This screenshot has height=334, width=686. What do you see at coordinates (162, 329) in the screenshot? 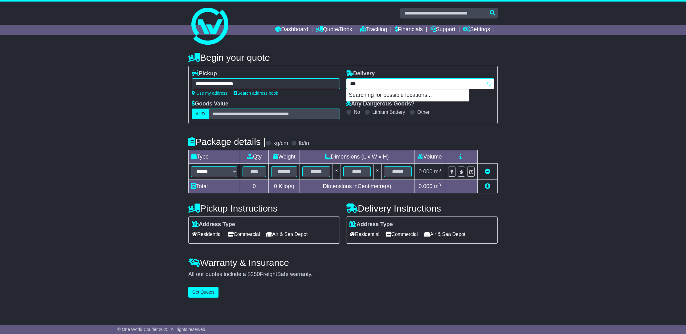
I see `span: © One World Courier 2025. All rights reserved.` at bounding box center [162, 329].